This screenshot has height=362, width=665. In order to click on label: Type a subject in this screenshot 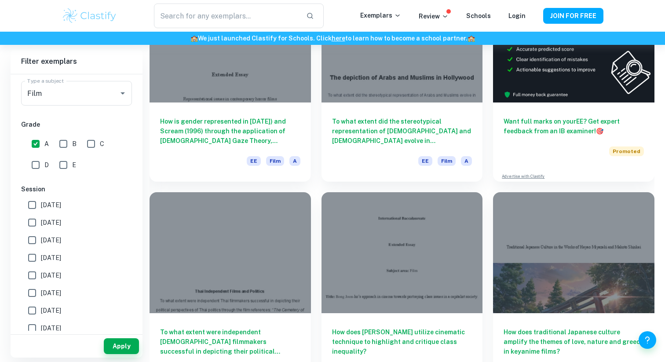, I will do `click(45, 80)`.